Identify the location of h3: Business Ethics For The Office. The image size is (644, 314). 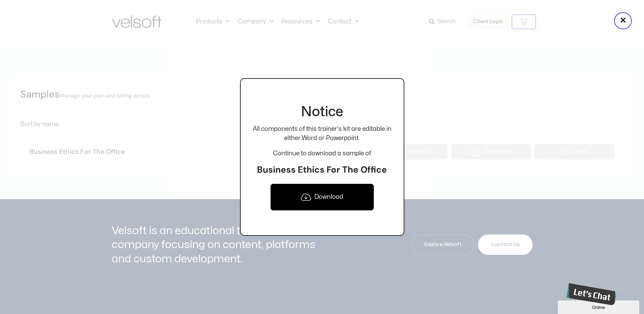
(322, 170).